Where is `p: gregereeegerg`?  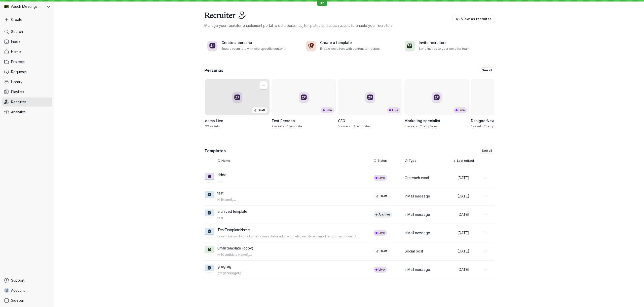
p: gregereeegerg is located at coordinates (289, 273).